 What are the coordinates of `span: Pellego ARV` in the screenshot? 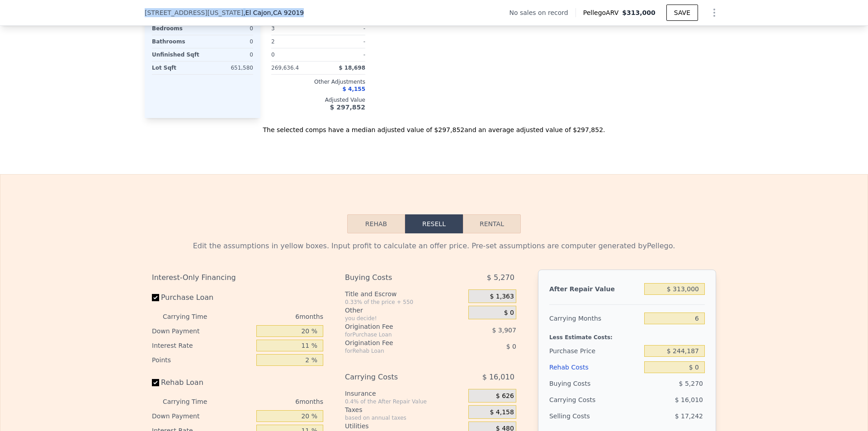 It's located at (602, 13).